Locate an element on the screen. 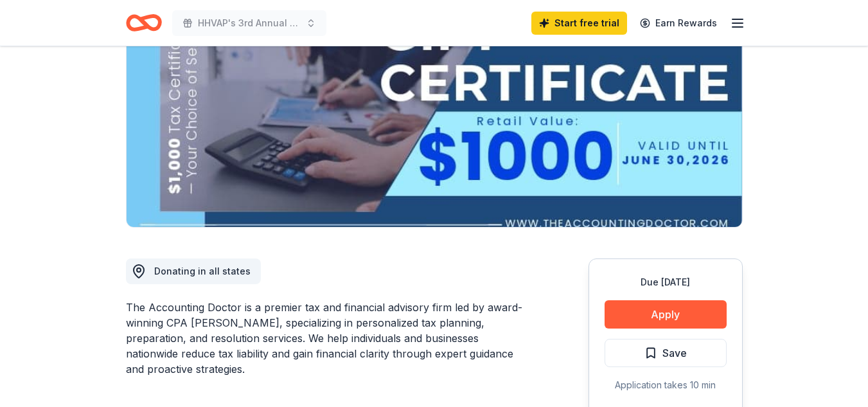 Image resolution: width=868 pixels, height=407 pixels. button: Save is located at coordinates (666, 353).